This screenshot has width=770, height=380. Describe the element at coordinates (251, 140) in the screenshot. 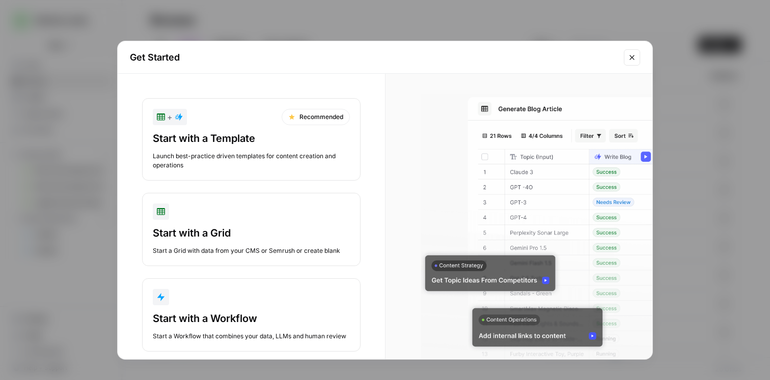

I see `button: +RecommendedStart with a TemplateLaunch best-practice driven templates for content creation and o...` at that location.